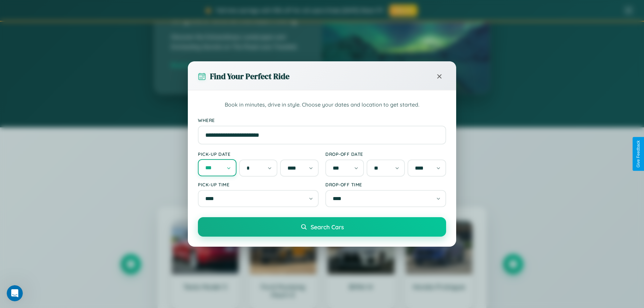 Image resolution: width=644 pixels, height=308 pixels. What do you see at coordinates (322, 120) in the screenshot?
I see `label: Where` at bounding box center [322, 120].